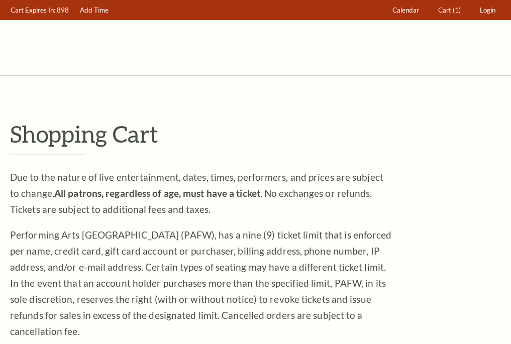 The height and width of the screenshot is (344, 511). I want to click on span: Due to the nature of live entertainment, dates, times, performers, and prices are subject to chan..., so click(196, 193).